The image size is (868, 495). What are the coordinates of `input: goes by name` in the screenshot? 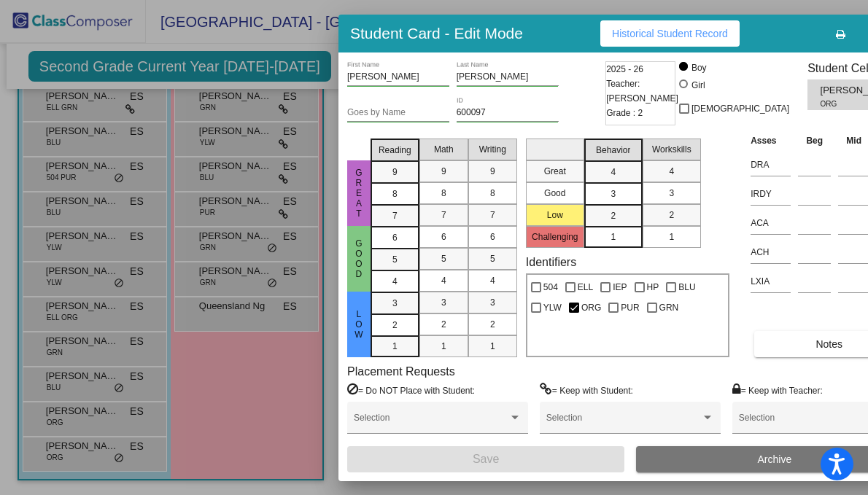 It's located at (398, 113).